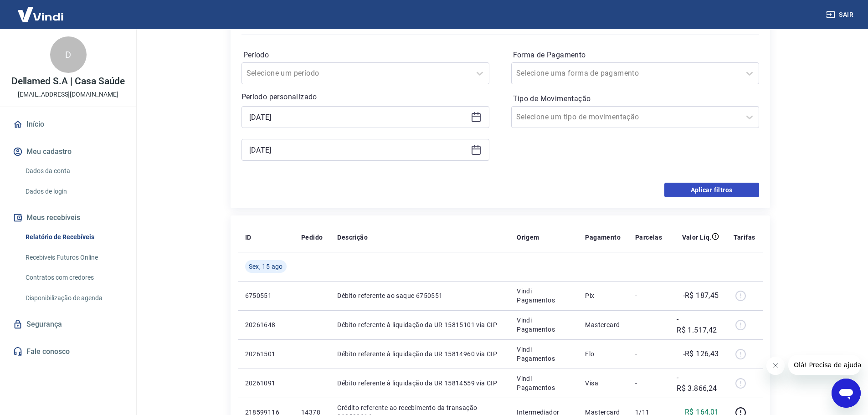 This screenshot has width=868, height=415. I want to click on p: Período personalizado, so click(366, 97).